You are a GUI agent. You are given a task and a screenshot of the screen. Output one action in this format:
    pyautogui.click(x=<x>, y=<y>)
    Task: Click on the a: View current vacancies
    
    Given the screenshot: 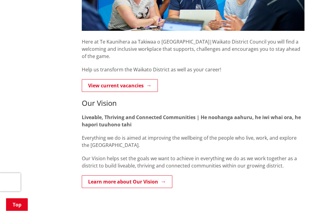 What is the action you would take?
    pyautogui.click(x=120, y=86)
    